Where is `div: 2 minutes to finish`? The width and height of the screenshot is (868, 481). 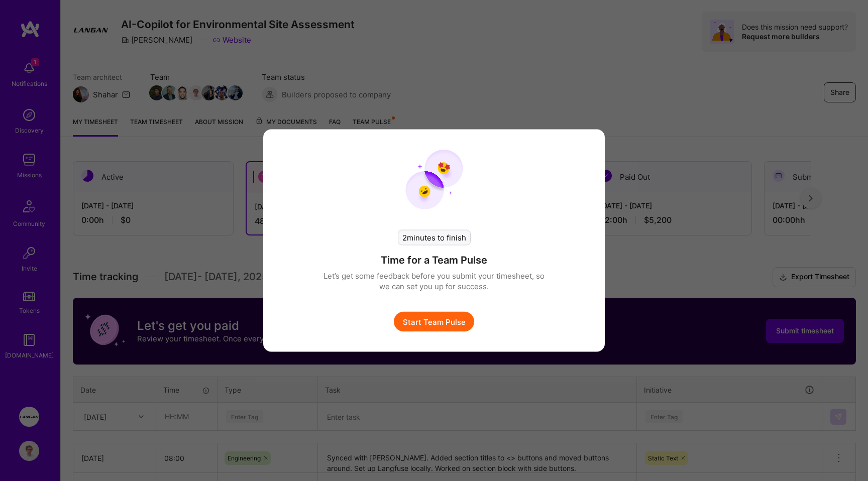
div: 2 minutes to finish is located at coordinates (434, 237).